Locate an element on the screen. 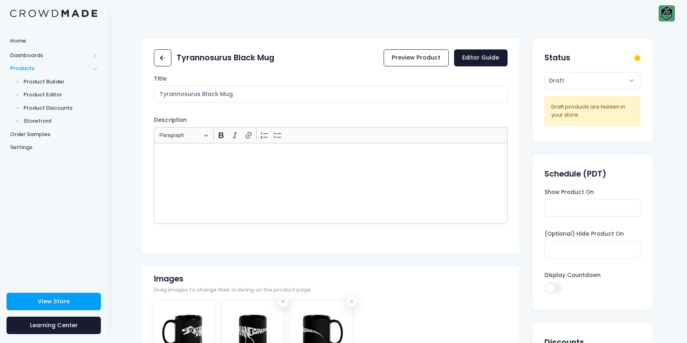 The width and height of the screenshot is (687, 343). span: Product Builder is located at coordinates (60, 82).